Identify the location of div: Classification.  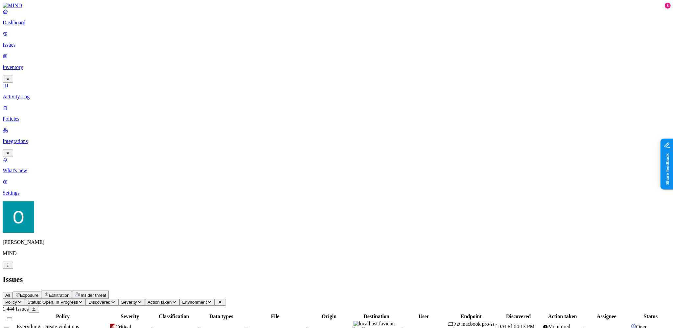
(174, 316).